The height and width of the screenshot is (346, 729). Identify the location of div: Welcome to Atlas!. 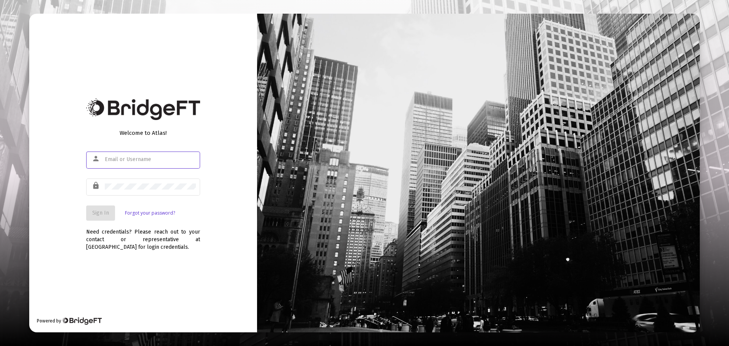
(143, 133).